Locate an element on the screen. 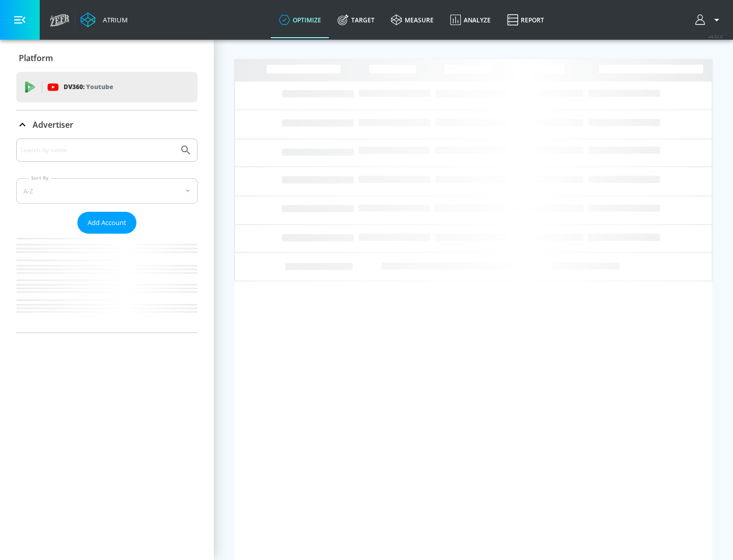 Image resolution: width=733 pixels, height=560 pixels. span: v 4.32.0 is located at coordinates (716, 36).